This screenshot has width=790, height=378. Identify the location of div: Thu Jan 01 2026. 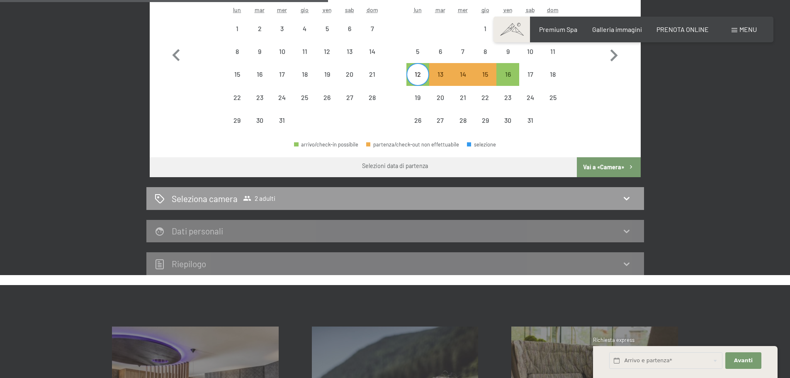
(485, 29).